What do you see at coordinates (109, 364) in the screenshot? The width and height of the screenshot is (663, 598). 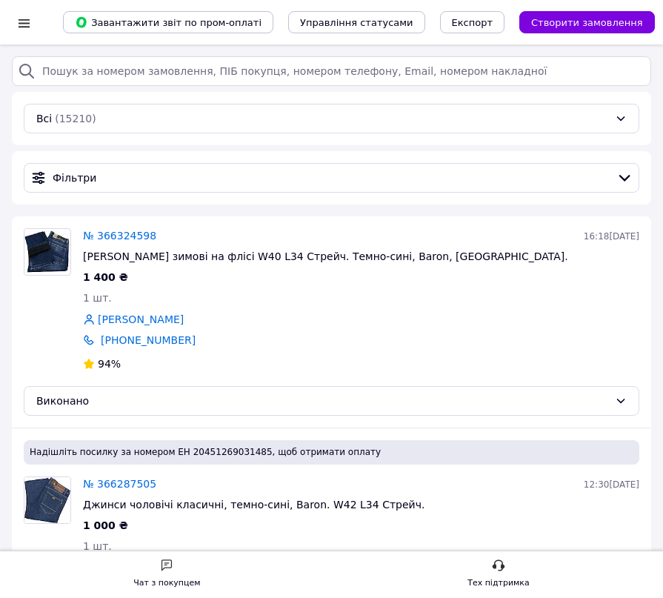 I see `span: 94%` at bounding box center [109, 364].